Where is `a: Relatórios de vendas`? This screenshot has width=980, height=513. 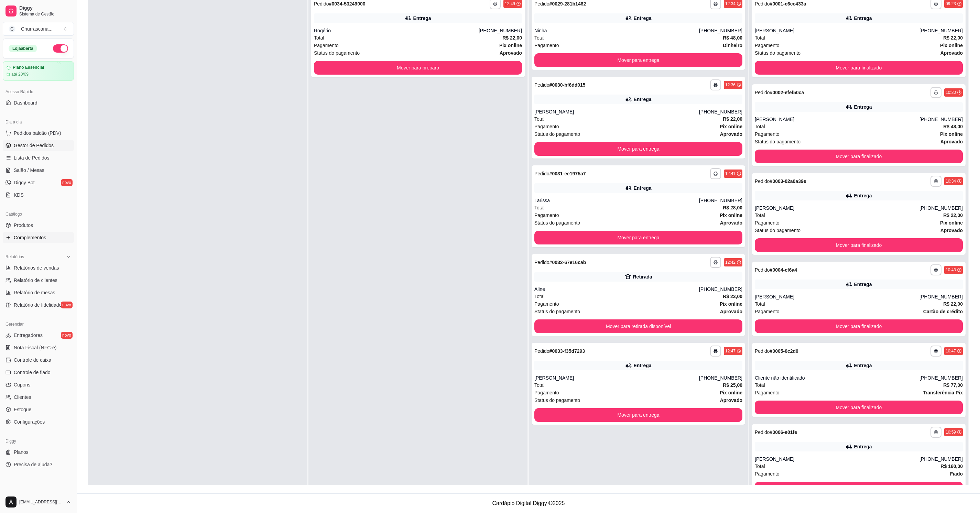
a: Relatórios de vendas is located at coordinates (38, 268).